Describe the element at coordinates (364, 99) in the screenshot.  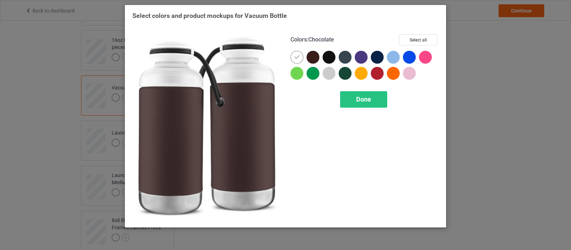
I see `span: Done` at that location.